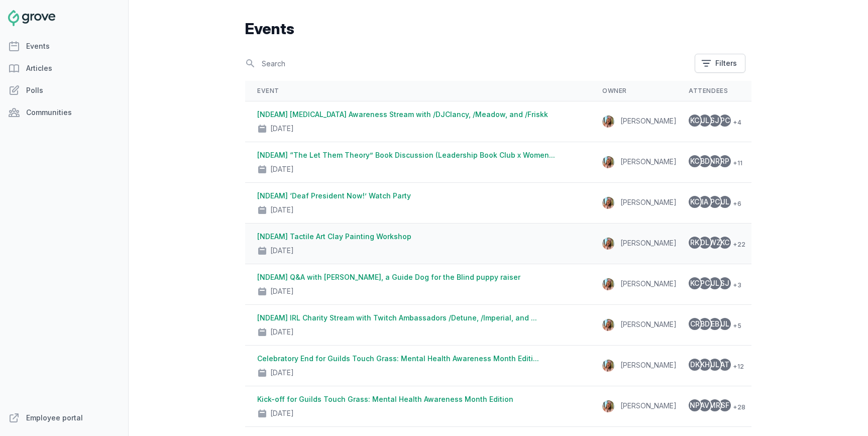 The width and height of the screenshot is (868, 436). What do you see at coordinates (735, 123) in the screenshot?
I see `span: + 4` at bounding box center [735, 123].